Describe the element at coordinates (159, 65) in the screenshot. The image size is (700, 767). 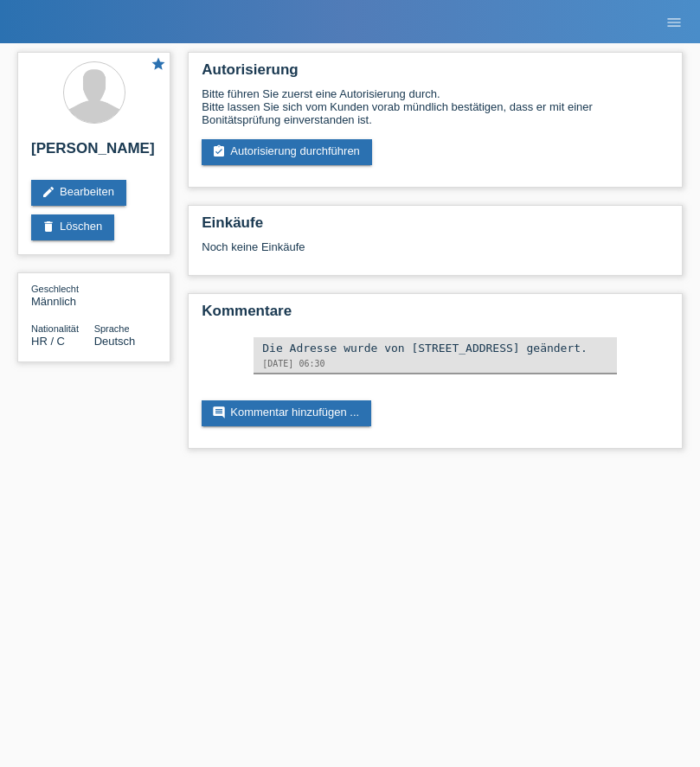
I see `a: star` at that location.